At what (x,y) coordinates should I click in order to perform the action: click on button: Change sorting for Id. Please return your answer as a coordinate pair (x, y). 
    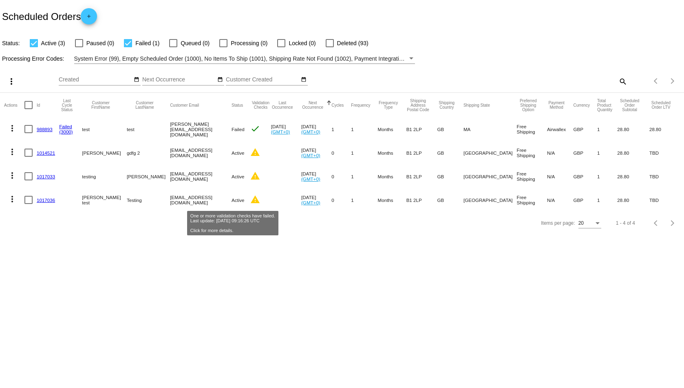
    Looking at the image, I should click on (38, 105).